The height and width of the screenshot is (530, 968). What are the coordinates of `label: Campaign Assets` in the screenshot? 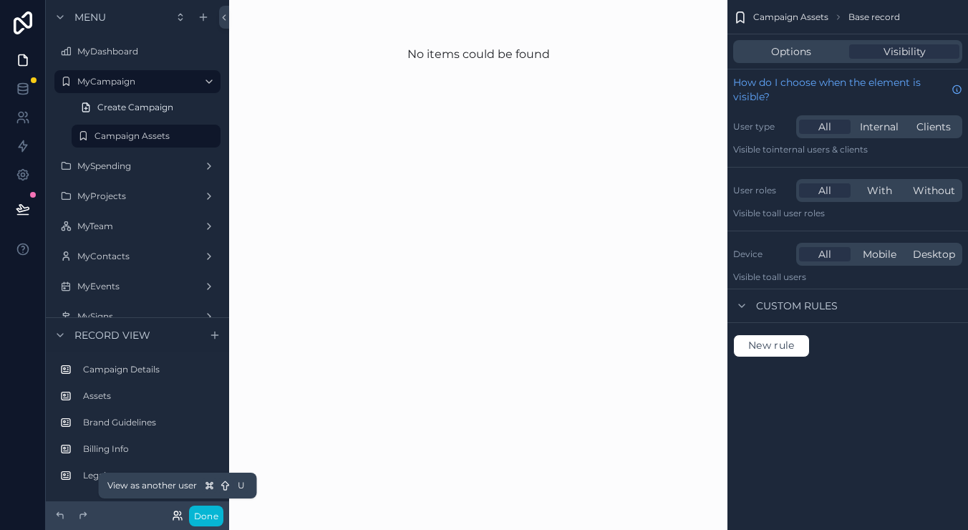 It's located at (153, 136).